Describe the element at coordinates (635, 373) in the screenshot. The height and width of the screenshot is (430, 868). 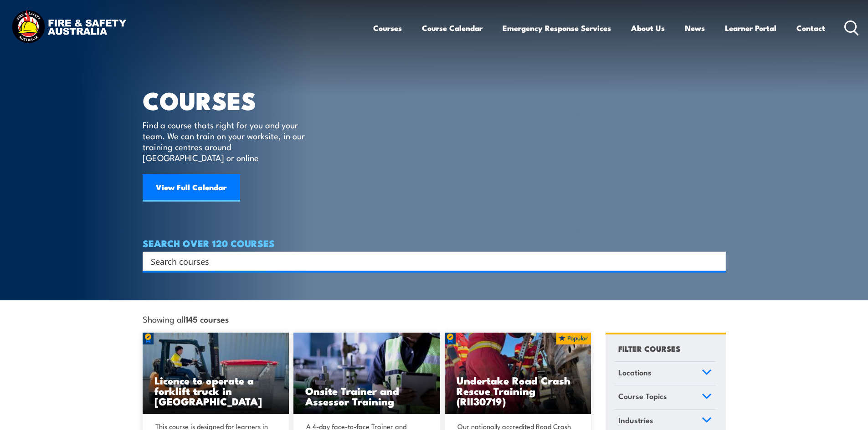
I see `span: Locations` at that location.